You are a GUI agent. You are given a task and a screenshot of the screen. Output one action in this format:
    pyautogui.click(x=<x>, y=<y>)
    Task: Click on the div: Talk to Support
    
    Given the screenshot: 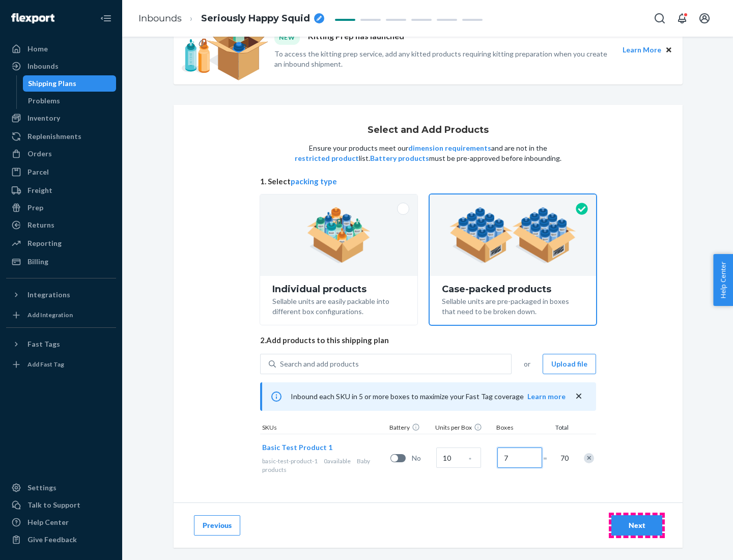 What is the action you would take?
    pyautogui.click(x=54, y=505)
    